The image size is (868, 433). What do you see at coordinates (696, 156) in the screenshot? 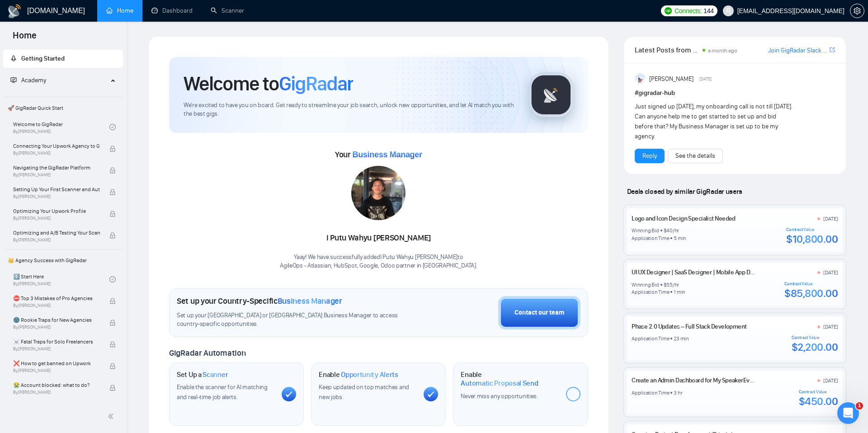
I see `button: See the details` at bounding box center [696, 156].